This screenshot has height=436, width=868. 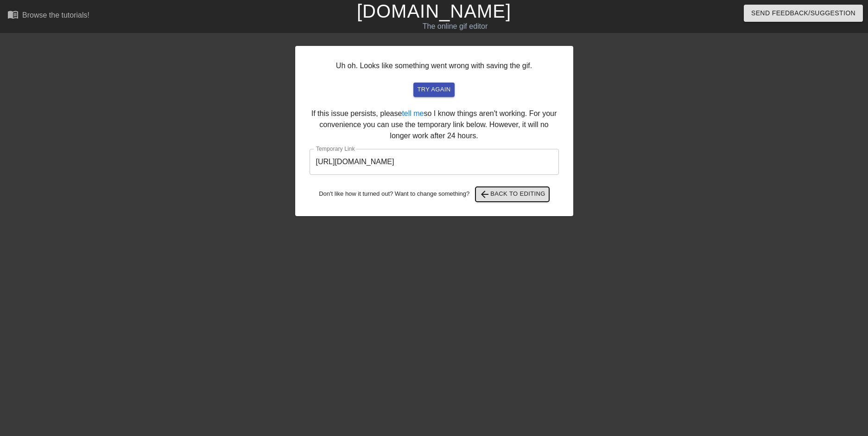 I want to click on button: try again, so click(x=433, y=89).